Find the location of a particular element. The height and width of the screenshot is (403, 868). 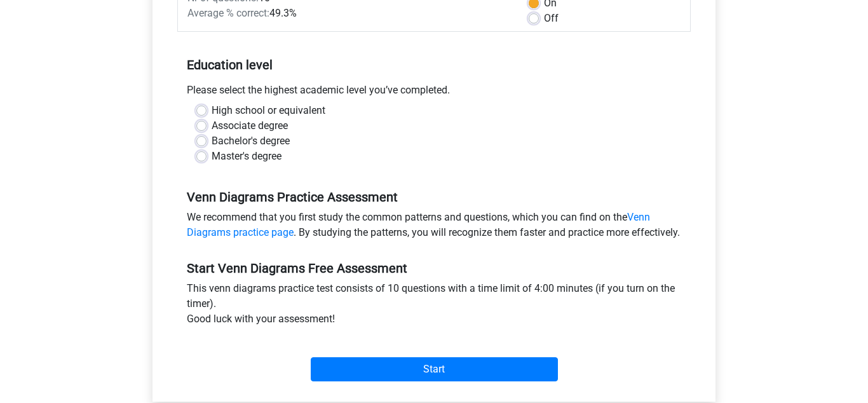

div: 49.3% is located at coordinates (348, 13).